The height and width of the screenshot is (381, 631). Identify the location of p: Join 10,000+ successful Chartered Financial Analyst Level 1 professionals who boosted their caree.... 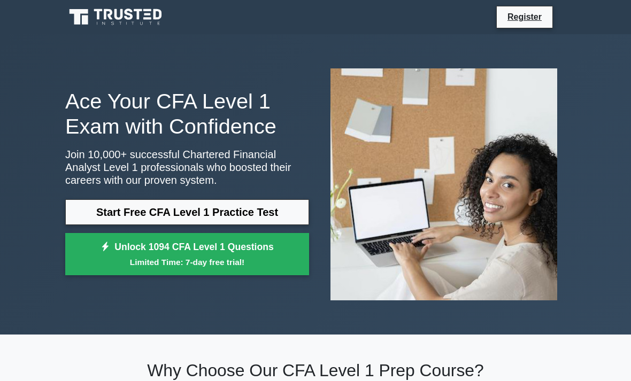
(187, 167).